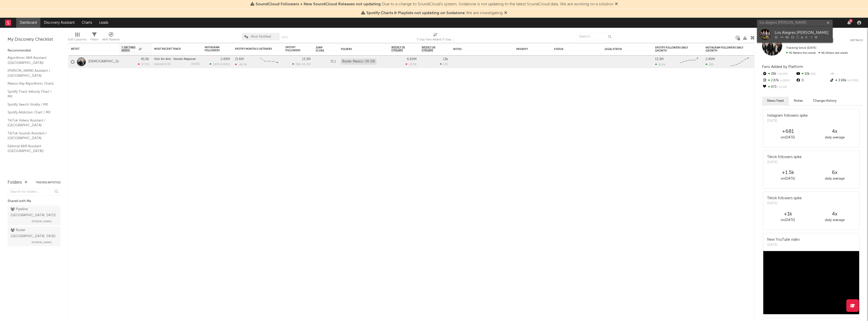 The image size is (868, 321). What do you see at coordinates (779, 74) in the screenshot?
I see `div: 28k` at bounding box center [779, 74].